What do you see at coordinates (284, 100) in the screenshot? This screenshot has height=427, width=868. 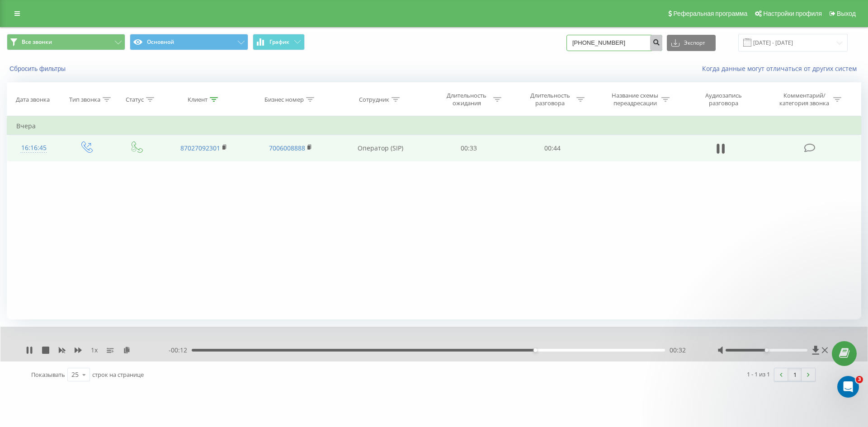 I see `div: Бизнес номер` at bounding box center [284, 100].